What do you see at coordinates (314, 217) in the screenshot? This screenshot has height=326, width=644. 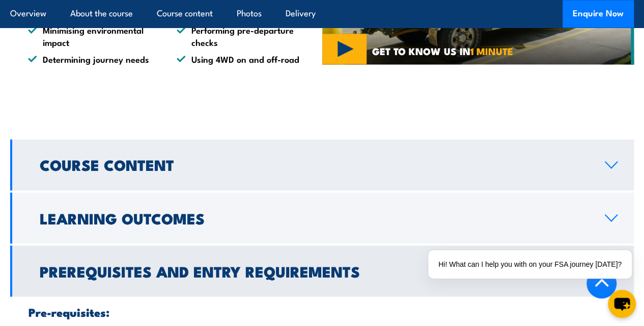 I see `h2: Learning Outcomes` at bounding box center [314, 217].